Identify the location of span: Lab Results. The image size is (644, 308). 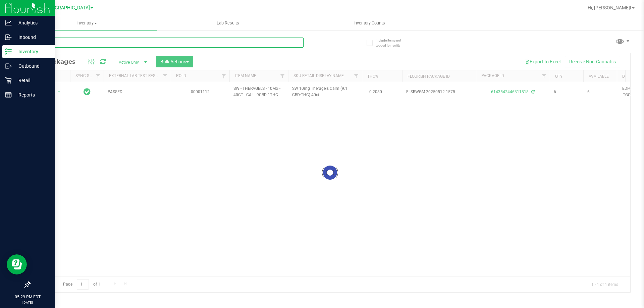
(227, 23).